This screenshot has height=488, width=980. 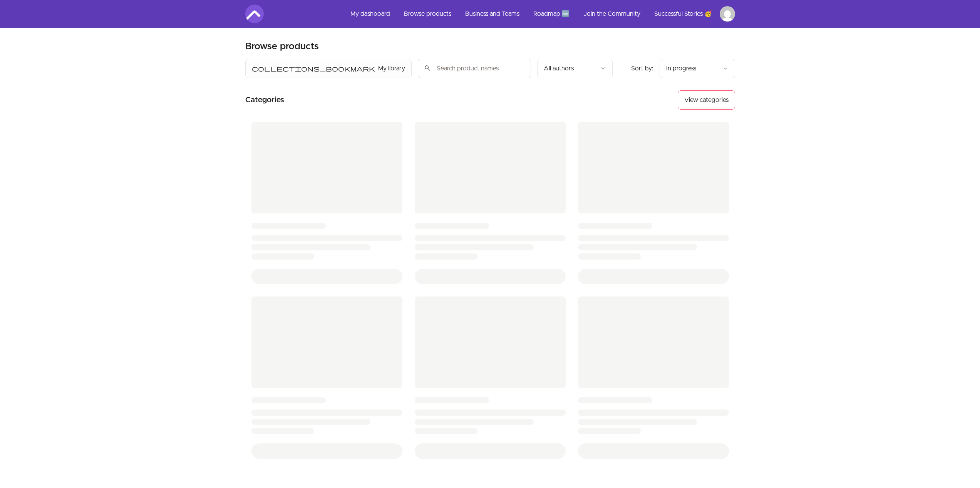 What do you see at coordinates (265, 100) in the screenshot?
I see `h2: Categories` at bounding box center [265, 100].